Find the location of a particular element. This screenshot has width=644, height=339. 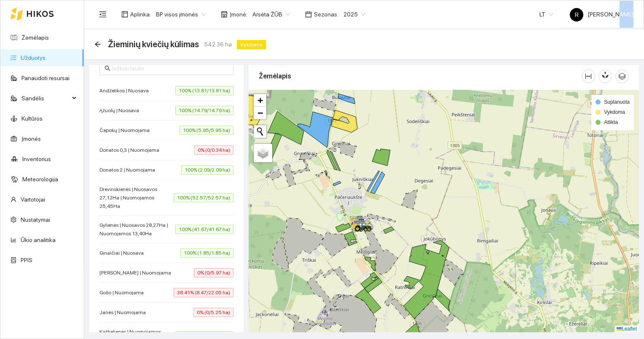

a: Nustatymai is located at coordinates (35, 220).